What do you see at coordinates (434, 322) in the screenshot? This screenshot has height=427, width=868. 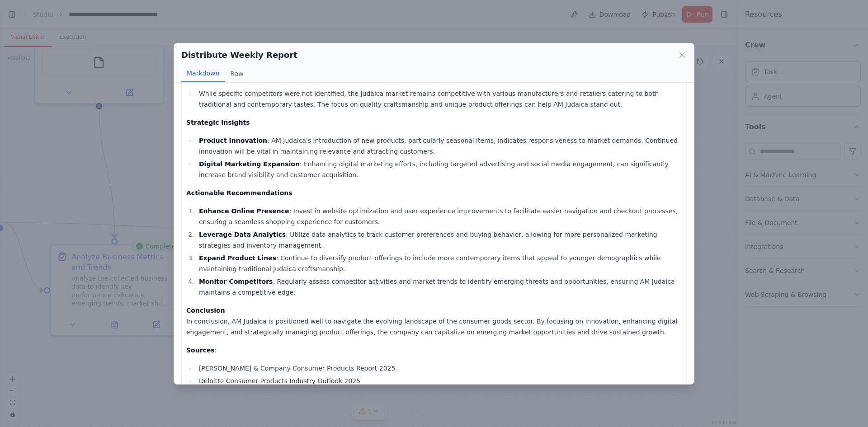 I see `p: In conclusion, AM Judaica is positioned well to navigate the evolving landscape of the consumer g...` at bounding box center [434, 322].